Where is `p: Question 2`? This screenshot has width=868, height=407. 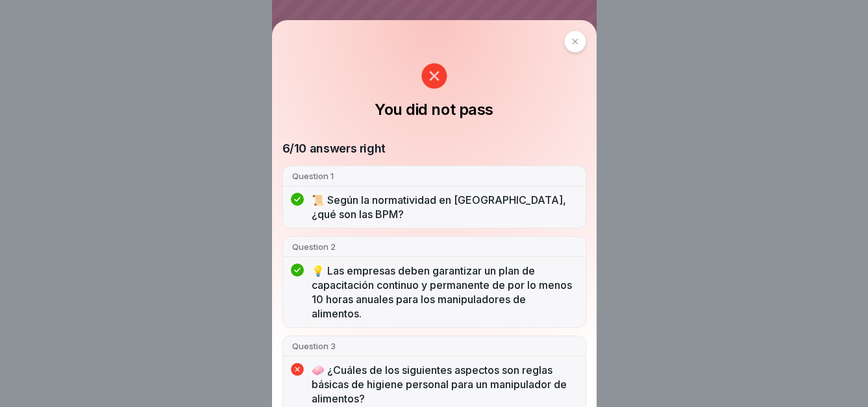 p: Question 2 is located at coordinates (434, 246).